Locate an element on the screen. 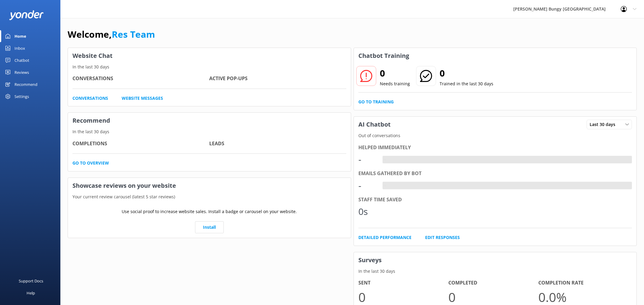 The image size is (644, 305). p: Your current review carousel (latest 5 star reviews) is located at coordinates (209, 197).